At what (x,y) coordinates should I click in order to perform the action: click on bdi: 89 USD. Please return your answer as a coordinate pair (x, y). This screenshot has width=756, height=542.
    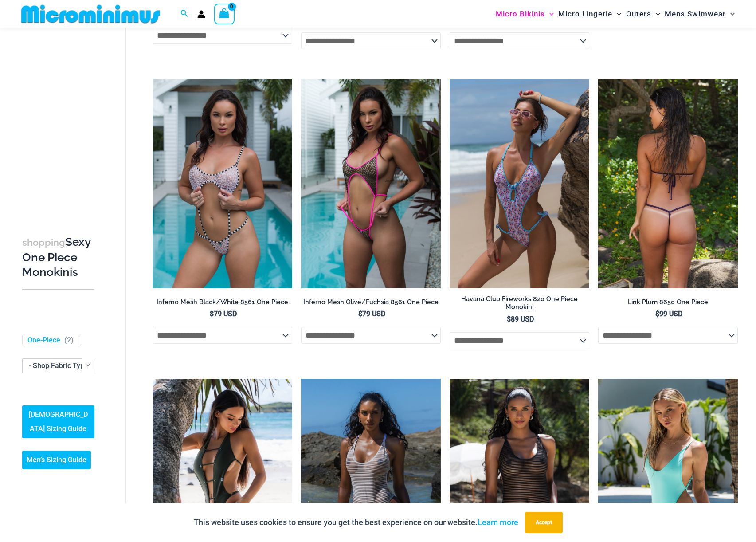
    Looking at the image, I should click on (520, 319).